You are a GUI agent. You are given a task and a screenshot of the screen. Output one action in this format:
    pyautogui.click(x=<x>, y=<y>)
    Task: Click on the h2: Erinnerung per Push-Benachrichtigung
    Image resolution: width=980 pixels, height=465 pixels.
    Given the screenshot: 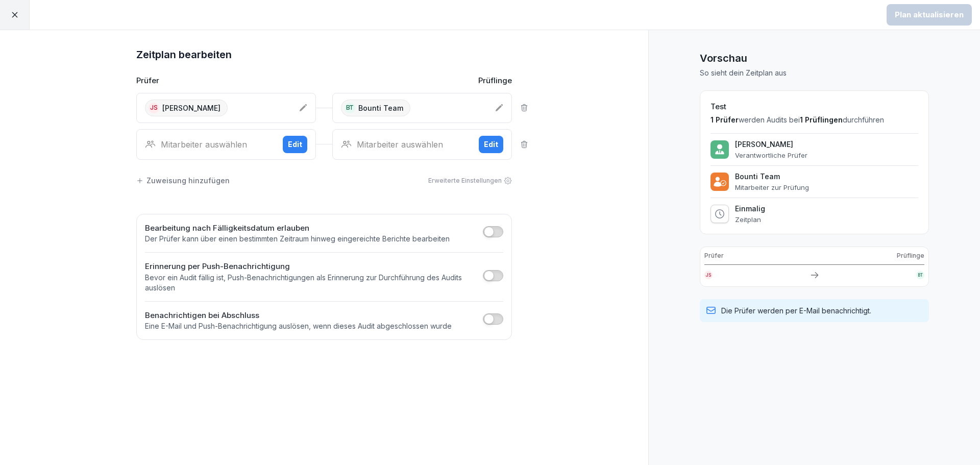 What is the action you would take?
    pyautogui.click(x=312, y=266)
    